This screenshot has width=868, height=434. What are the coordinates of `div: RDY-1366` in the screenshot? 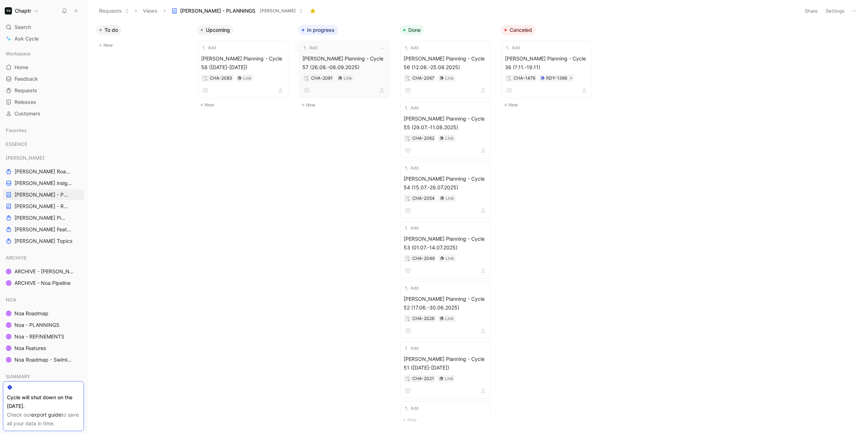 It's located at (557, 78).